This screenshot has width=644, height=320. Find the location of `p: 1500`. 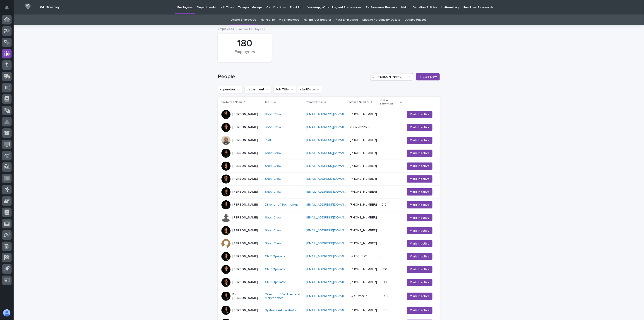

p: 1500 is located at coordinates (385, 310).